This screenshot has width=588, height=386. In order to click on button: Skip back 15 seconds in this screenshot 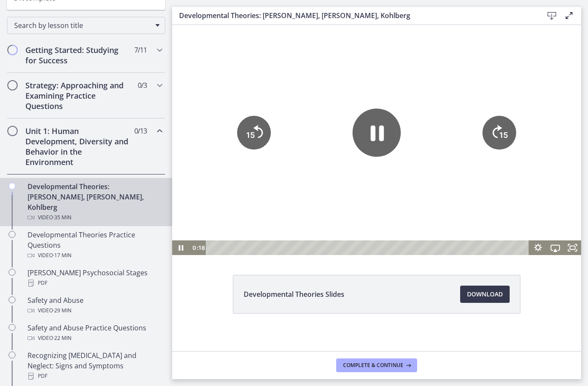, I will do `click(81, 107)`.